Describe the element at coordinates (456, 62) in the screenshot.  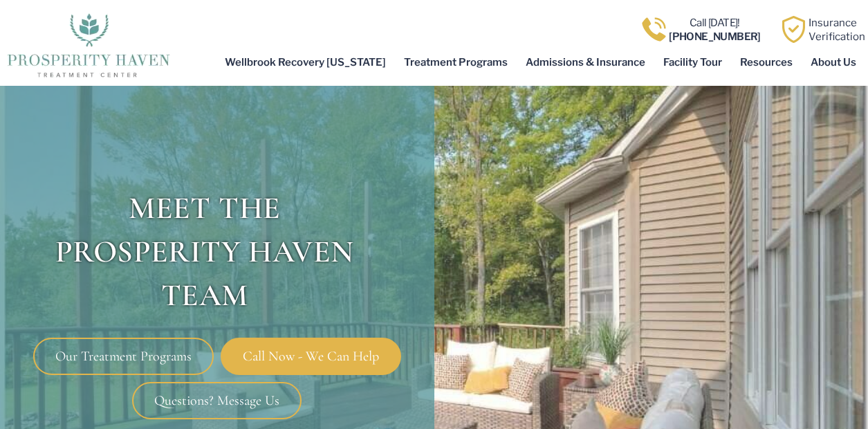
I see `a: Treatment Programs` at that location.